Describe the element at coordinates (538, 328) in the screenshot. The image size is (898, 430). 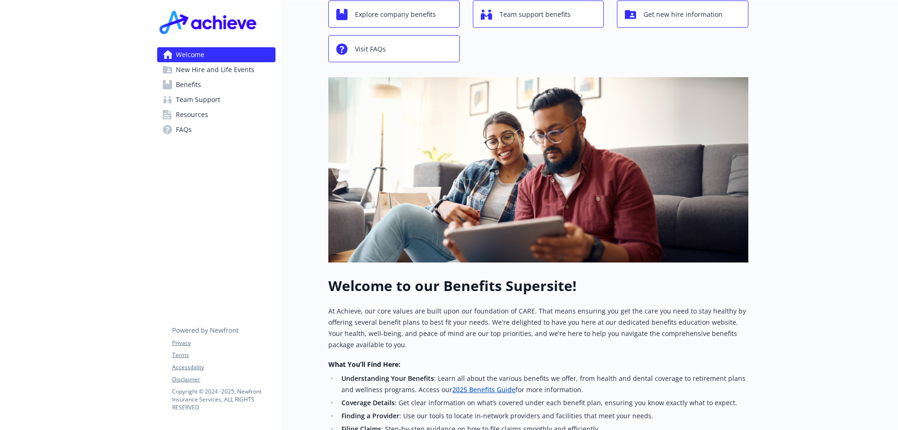
I see `p: At Achieve, our core values are built upon our foundation of CARE. That means ensuring you get th...` at that location.